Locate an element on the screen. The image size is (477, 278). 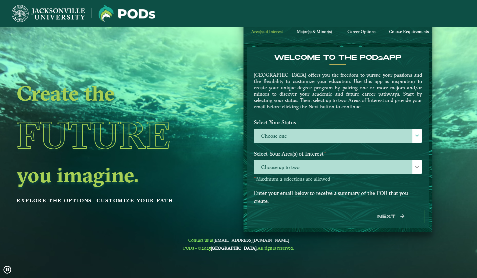
span: Area(s) of Interest is located at coordinates (267, 31).